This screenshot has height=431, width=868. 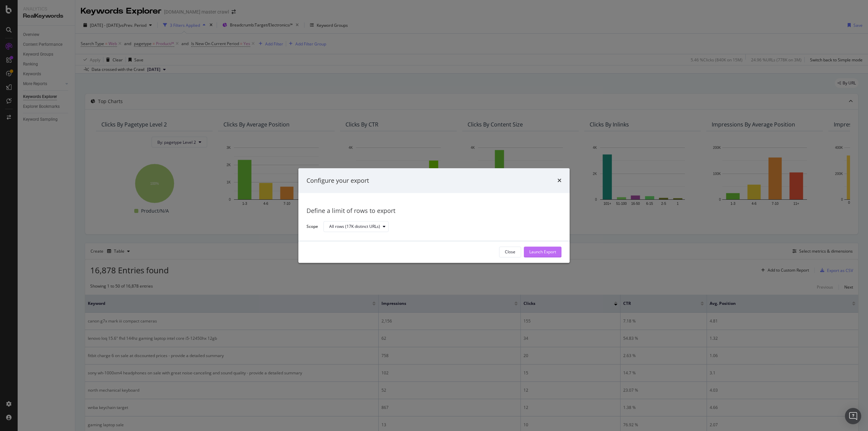 I want to click on button: Launch Export, so click(x=543, y=252).